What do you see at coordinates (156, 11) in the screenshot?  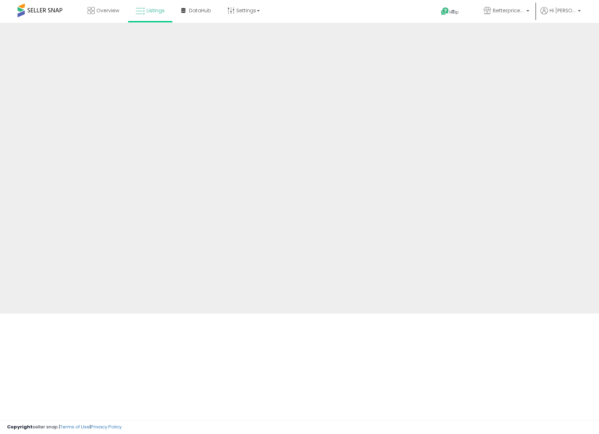 I see `span: Listings` at bounding box center [156, 11].